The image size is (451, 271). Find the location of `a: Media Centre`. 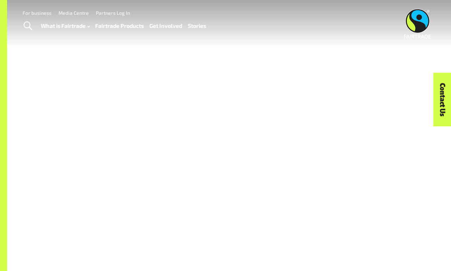

a: Media Centre is located at coordinates (74, 13).